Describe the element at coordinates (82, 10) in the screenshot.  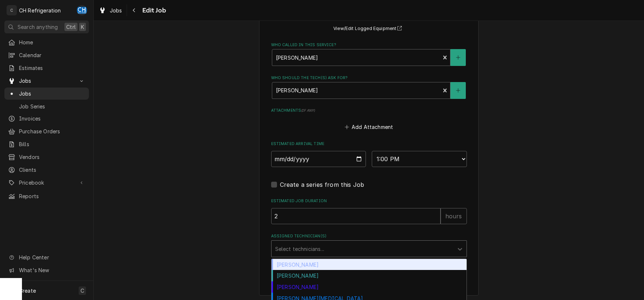
I see `div: Chris Hiraga's Avatar` at that location.